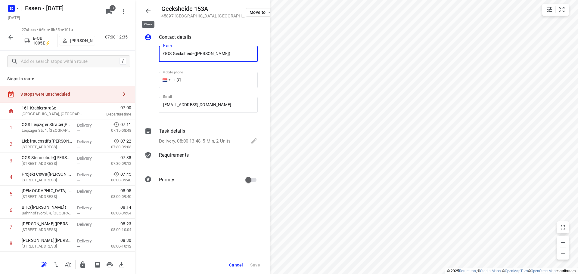 The width and height of the screenshot is (578, 274). Describe the element at coordinates (11, 210) in the screenshot. I see `div: 6` at that location.